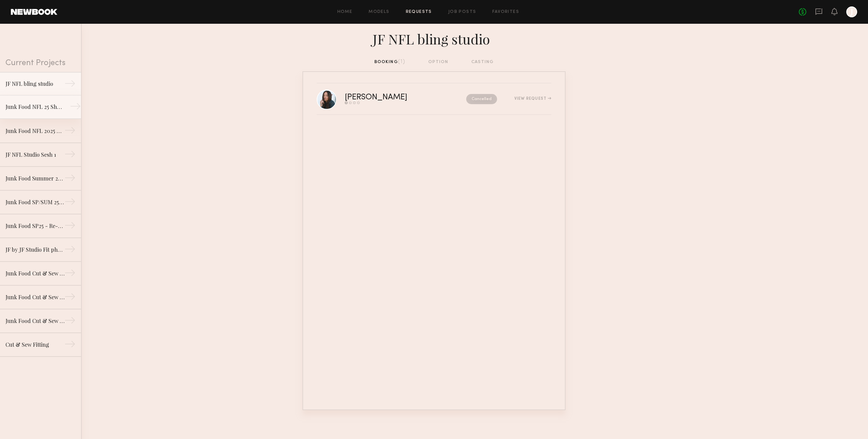 The height and width of the screenshot is (439, 868). Describe the element at coordinates (35, 226) in the screenshot. I see `div: Junk Food SP25 - Re-Boot` at that location.